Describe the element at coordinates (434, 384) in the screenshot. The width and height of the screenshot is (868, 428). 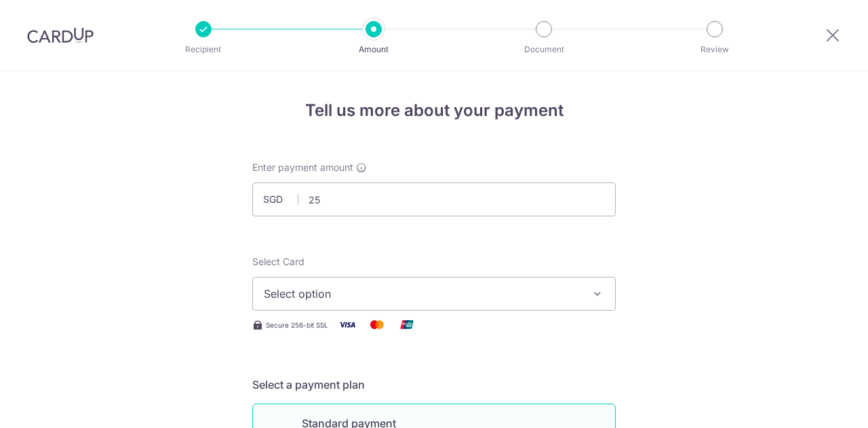
I see `h5: Select a payment plan` at that location.